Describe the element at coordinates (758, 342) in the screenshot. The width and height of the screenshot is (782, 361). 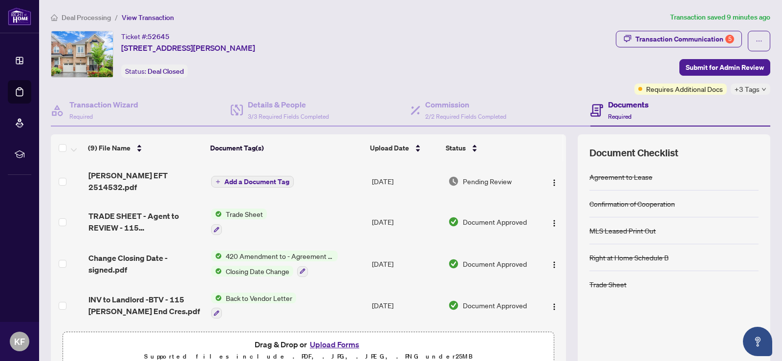
I see `button: Open asap` at that location.